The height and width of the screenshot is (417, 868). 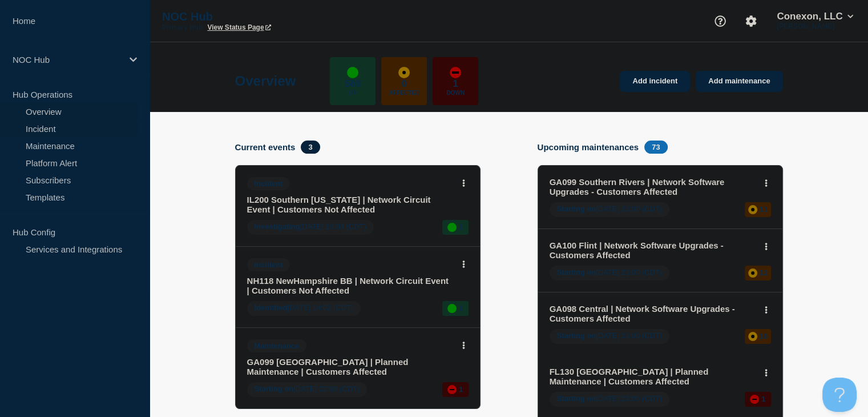 What do you see at coordinates (352, 84) in the screenshot?
I see `p: 589` at bounding box center [352, 84].